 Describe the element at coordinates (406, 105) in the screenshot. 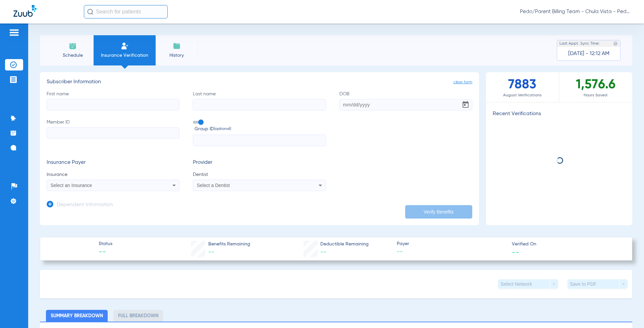

I see `input: DOBOpen calendar` at that location.